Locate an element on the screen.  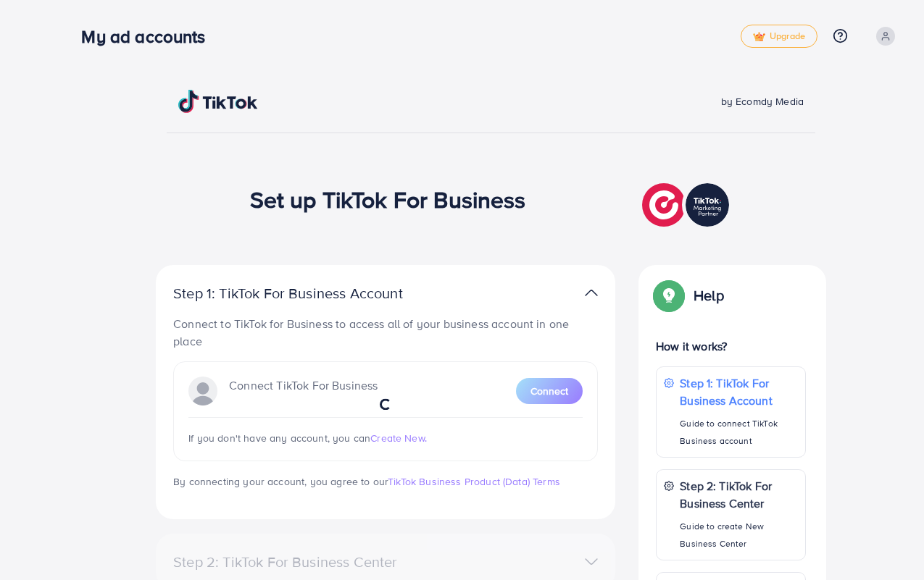
span: by Ecomdy Media is located at coordinates (763, 102).